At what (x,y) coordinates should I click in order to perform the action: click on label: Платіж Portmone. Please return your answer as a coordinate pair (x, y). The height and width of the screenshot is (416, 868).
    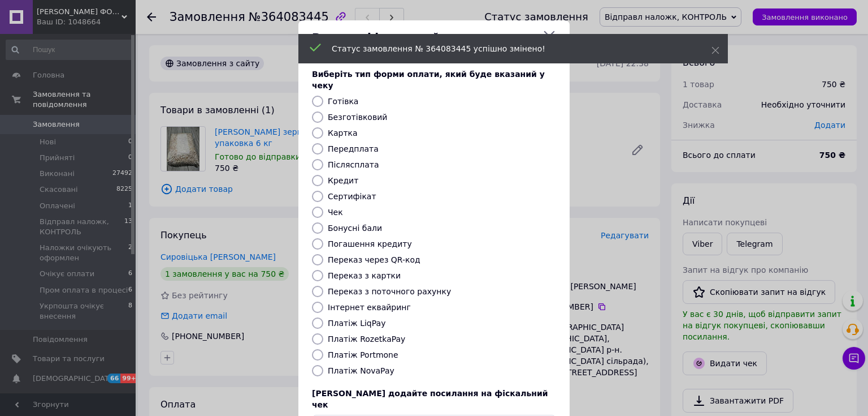
    Looking at the image, I should click on (363, 354).